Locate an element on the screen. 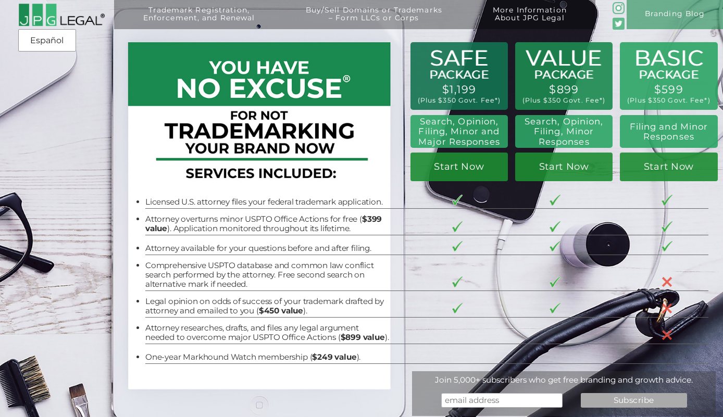  a: Buy/Sell Domains or Trademarks– Form LLCs or Corps is located at coordinates (374, 21).